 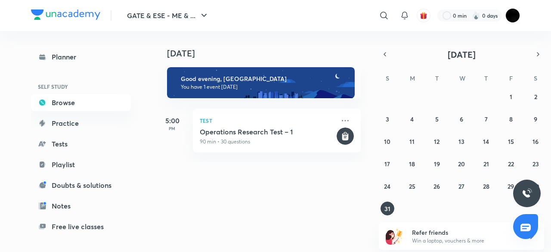 What do you see at coordinates (462, 141) in the screenshot?
I see `button: August 13, 2025` at bounding box center [462, 141].